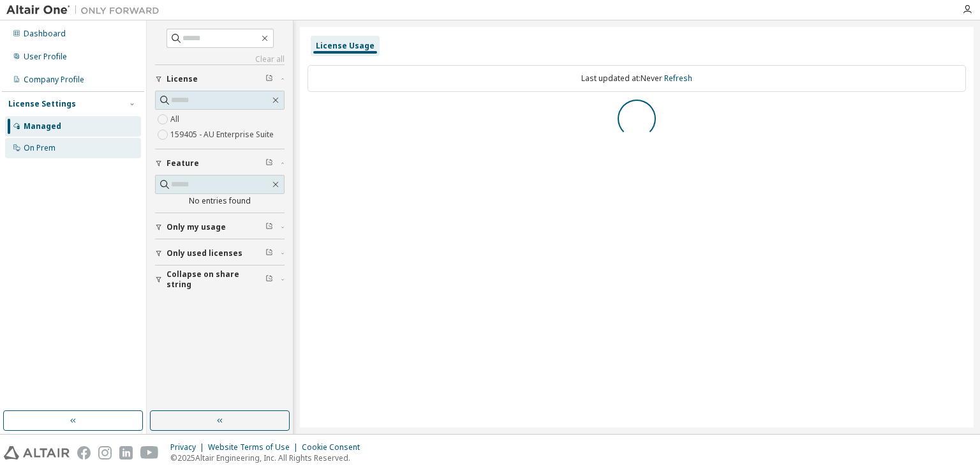 Image resolution: width=980 pixels, height=471 pixels. I want to click on span: Collapse on share string, so click(216, 280).